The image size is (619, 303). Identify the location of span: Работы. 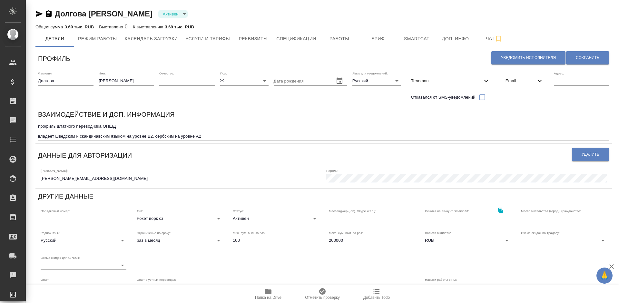
(339, 39).